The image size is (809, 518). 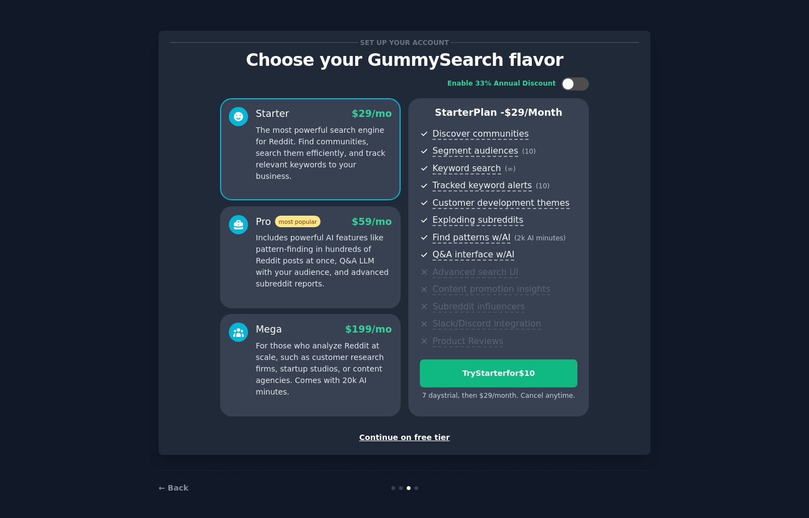 I want to click on span: Slack/Discord integration, so click(x=487, y=324).